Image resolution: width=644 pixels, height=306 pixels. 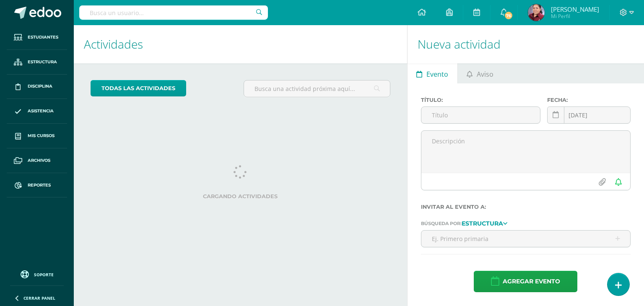 I want to click on label: Fecha:, so click(x=589, y=100).